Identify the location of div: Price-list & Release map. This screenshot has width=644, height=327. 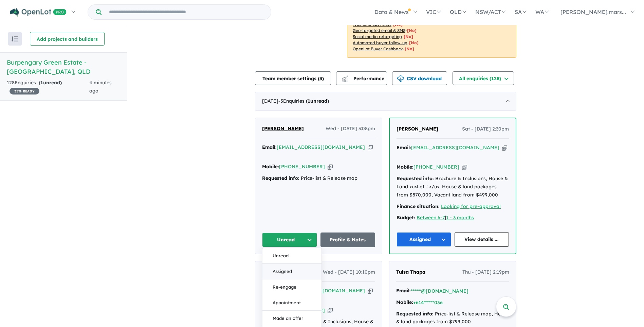
(319, 178).